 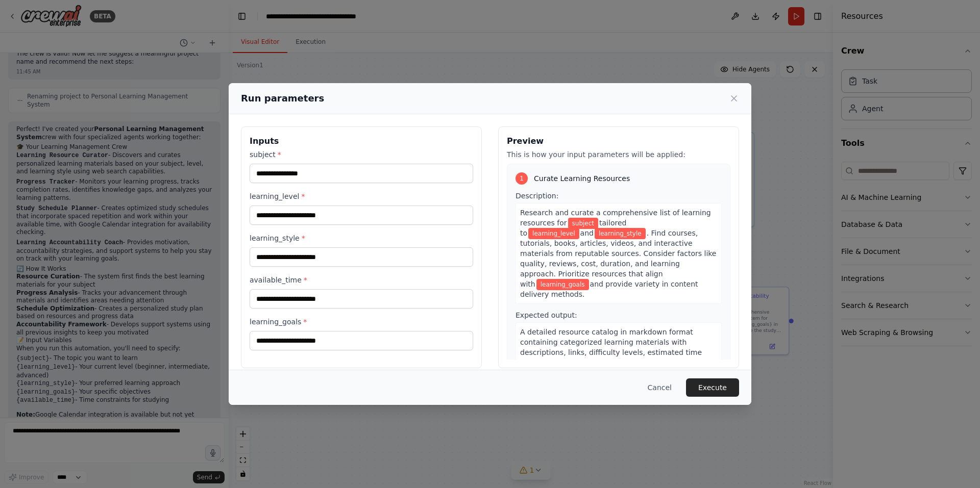 What do you see at coordinates (583, 223) in the screenshot?
I see `span: Variable: subject` at bounding box center [583, 223].